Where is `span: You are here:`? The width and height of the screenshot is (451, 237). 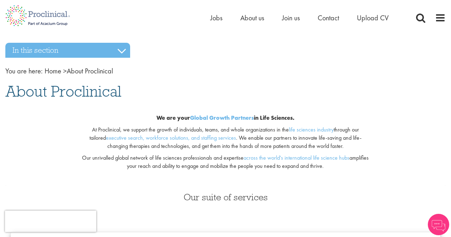 span: You are here: is located at coordinates (24, 71).